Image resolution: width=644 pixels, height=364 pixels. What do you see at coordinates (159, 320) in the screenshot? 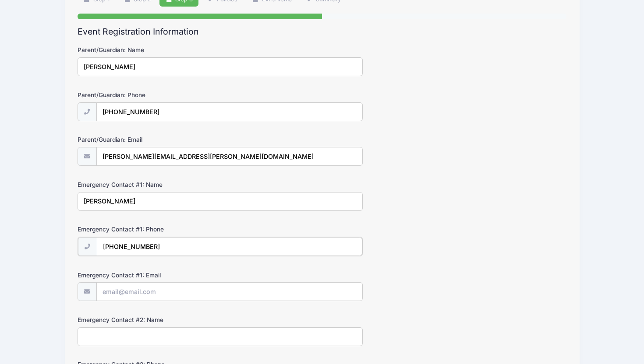
I see `label: Emergency Contact #2: Name` at bounding box center [159, 320].